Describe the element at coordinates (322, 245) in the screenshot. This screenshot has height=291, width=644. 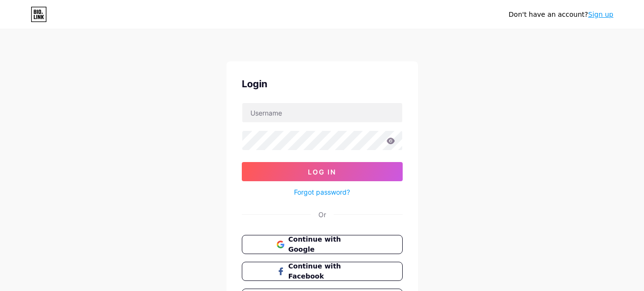
I see `button: Continue with Google` at that location.